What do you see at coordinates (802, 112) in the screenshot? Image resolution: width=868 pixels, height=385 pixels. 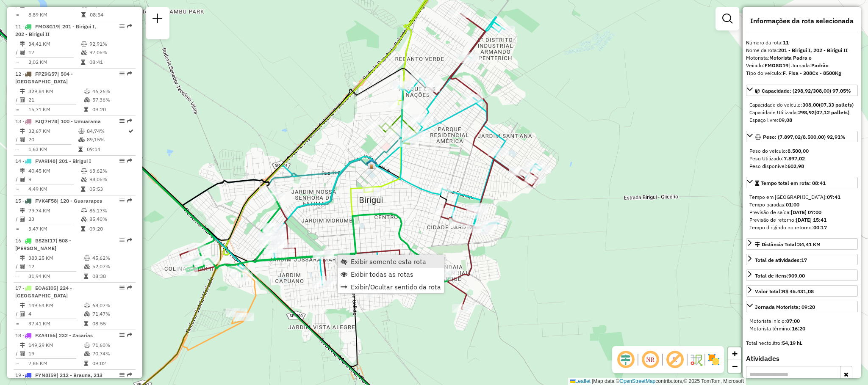 I see `div: Capacidade Utilizada:` at bounding box center [802, 112].